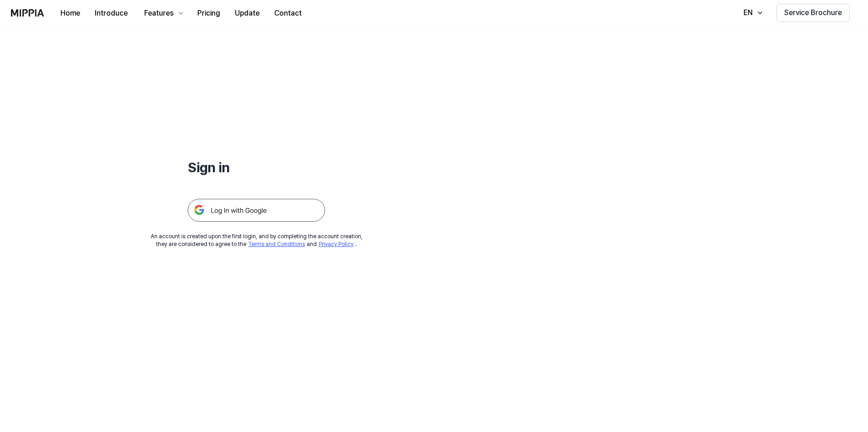  Describe the element at coordinates (256, 240) in the screenshot. I see `div: An account is created upon the first login, and by completing the account creation, they are cons...` at that location.